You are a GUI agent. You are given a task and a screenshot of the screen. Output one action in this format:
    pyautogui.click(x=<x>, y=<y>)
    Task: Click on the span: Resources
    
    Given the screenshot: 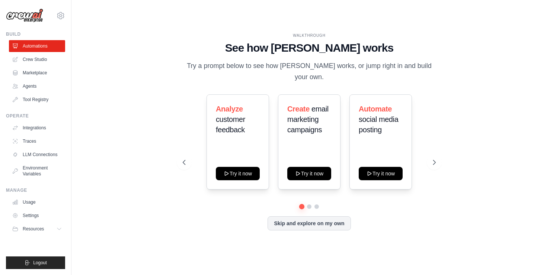 What is the action you would take?
    pyautogui.click(x=33, y=229)
    